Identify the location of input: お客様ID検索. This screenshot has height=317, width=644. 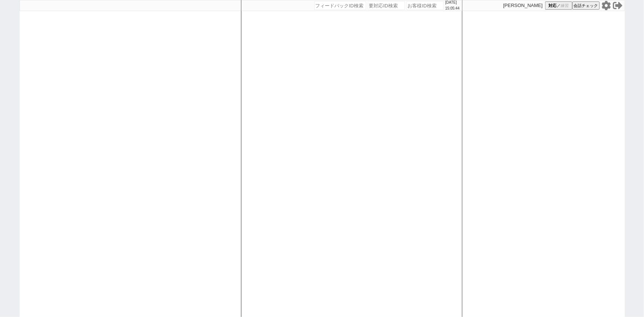
(425, 6).